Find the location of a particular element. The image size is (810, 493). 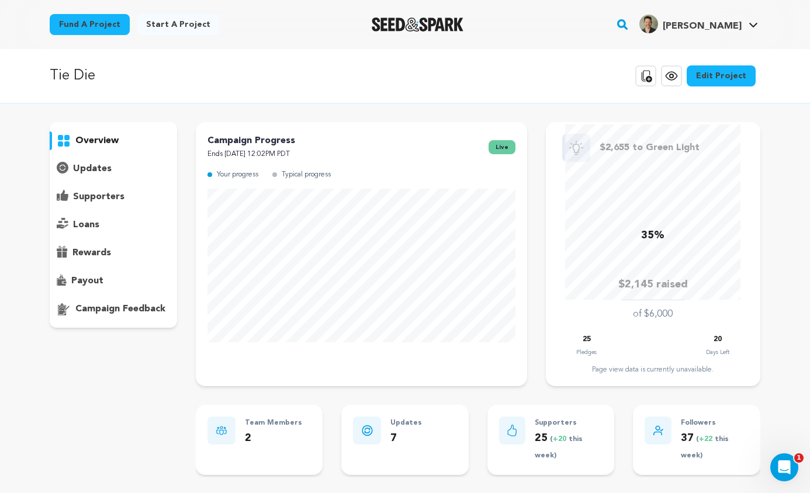

p: Followers is located at coordinates (715, 423).